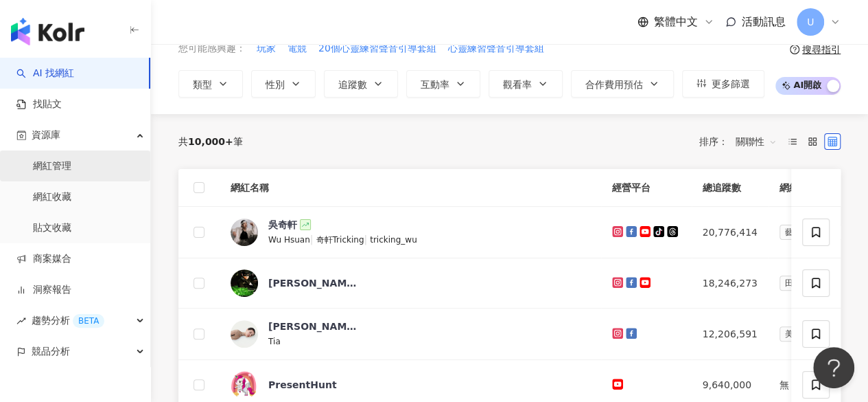 The height and width of the screenshot is (402, 868). Describe the element at coordinates (266, 49) in the screenshot. I see `span: 玩家` at that location.